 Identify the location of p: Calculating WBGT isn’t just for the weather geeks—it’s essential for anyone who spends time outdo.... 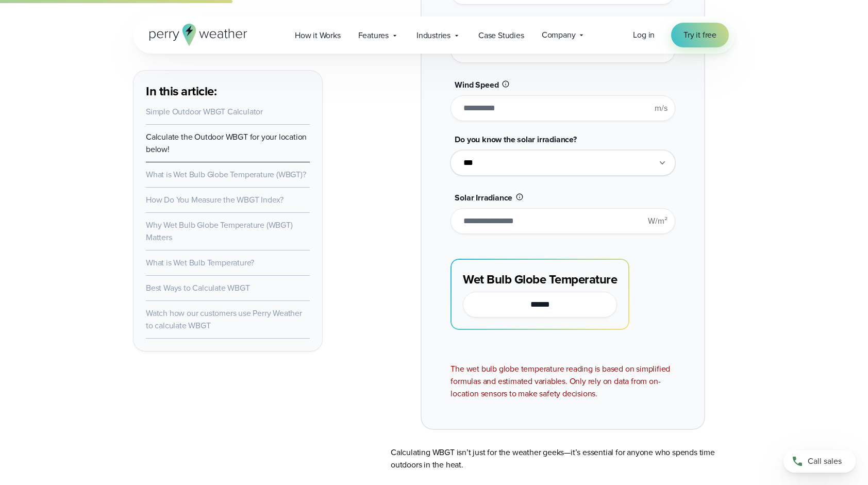
(563, 459).